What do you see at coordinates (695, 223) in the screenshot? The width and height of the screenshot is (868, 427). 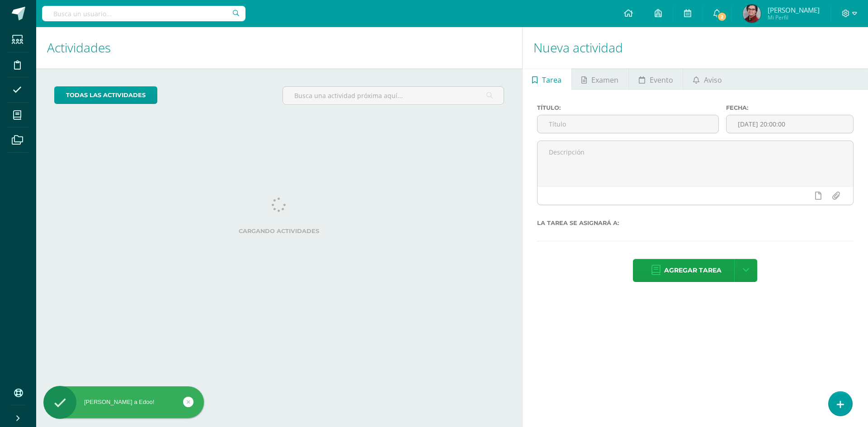 I see `label: La tarea se asignará a:` at bounding box center [695, 223].